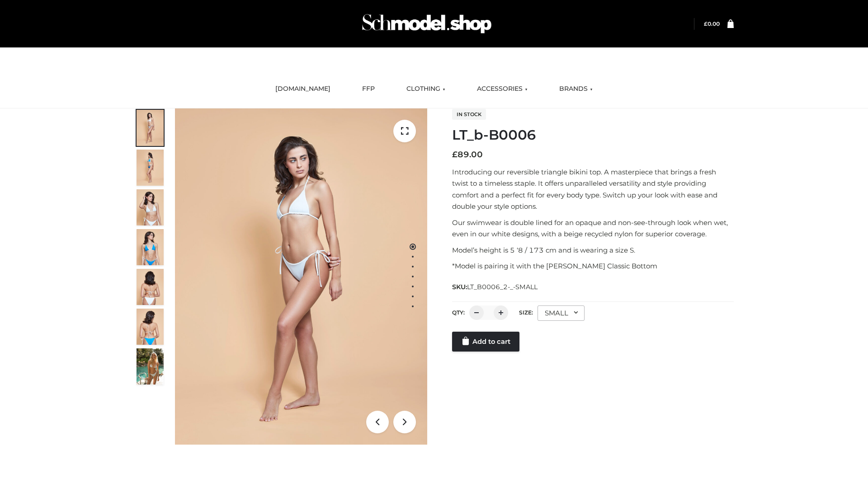  What do you see at coordinates (593, 250) in the screenshot?
I see `p: Model’s height is 5 ‘8 / 173 cm and is wearing a size S.` at bounding box center [593, 250].